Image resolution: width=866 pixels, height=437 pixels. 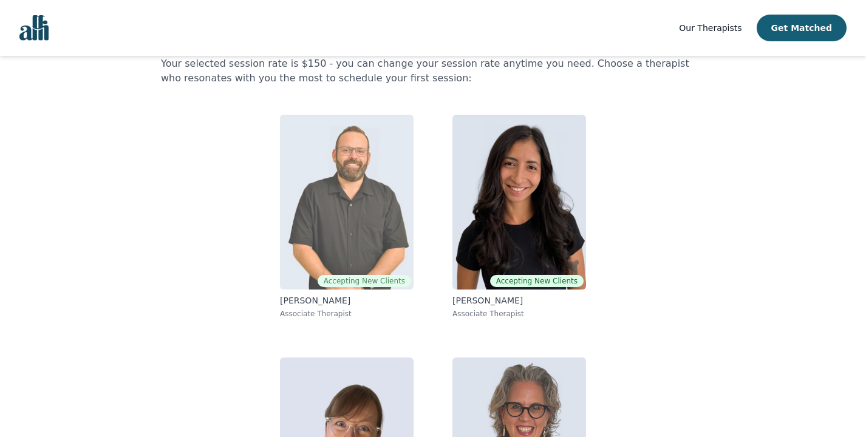 What do you see at coordinates (710, 28) in the screenshot?
I see `a: Our Therapists` at bounding box center [710, 28].